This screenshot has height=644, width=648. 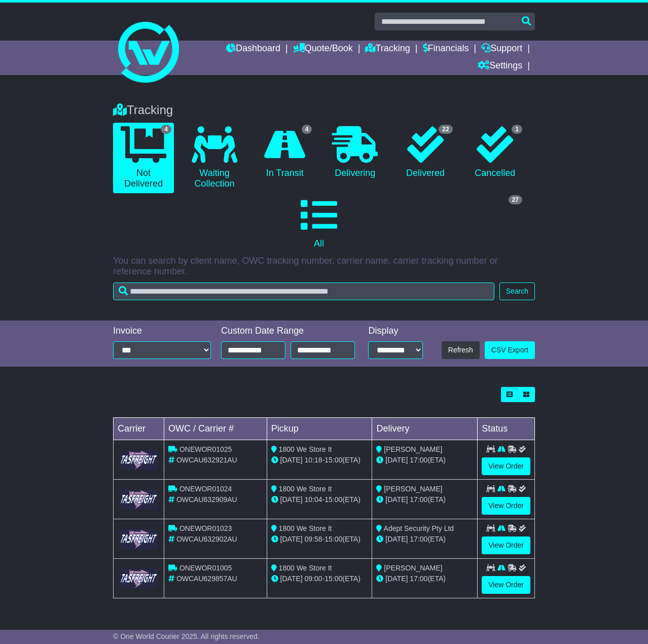 I want to click on div: Display, so click(x=396, y=331).